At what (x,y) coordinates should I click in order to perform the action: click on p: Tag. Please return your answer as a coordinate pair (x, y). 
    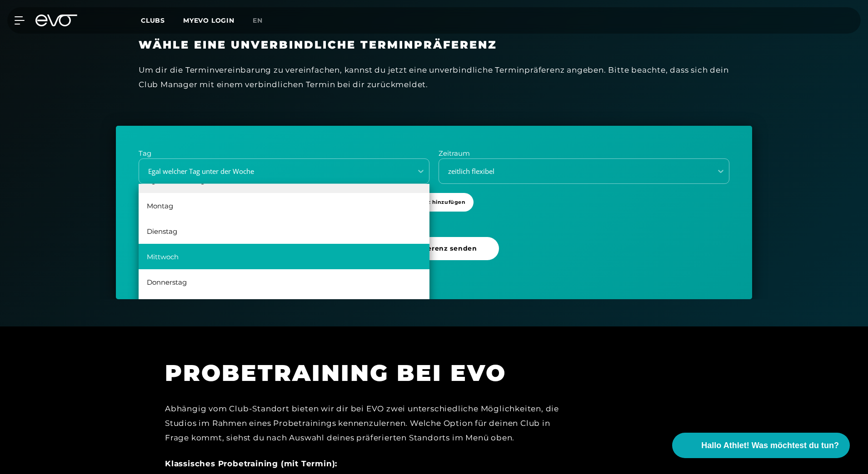
    Looking at the image, I should click on (284, 153).